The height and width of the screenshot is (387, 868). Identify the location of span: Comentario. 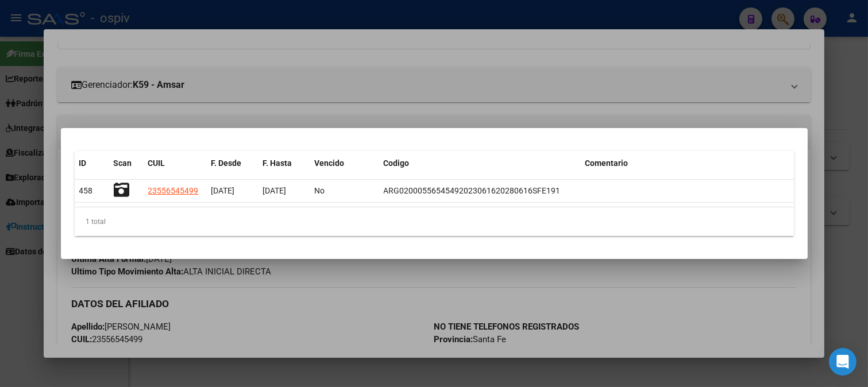
(607, 163).